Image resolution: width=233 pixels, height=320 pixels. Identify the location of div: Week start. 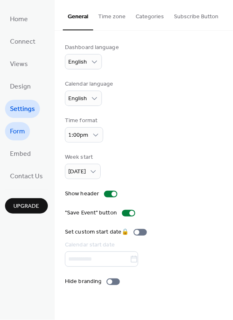
(82, 157).